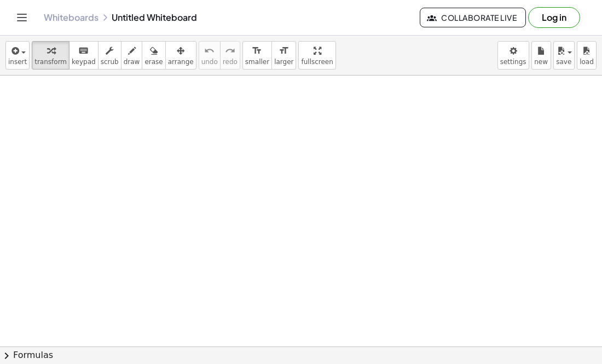 This screenshot has width=602, height=364. Describe the element at coordinates (84, 56) in the screenshot. I see `button: keyboardkeypad` at that location.